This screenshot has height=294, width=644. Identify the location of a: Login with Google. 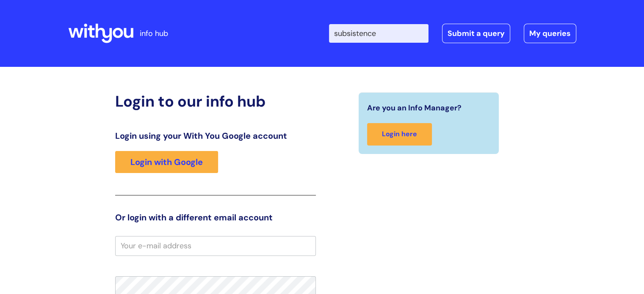
(166, 162).